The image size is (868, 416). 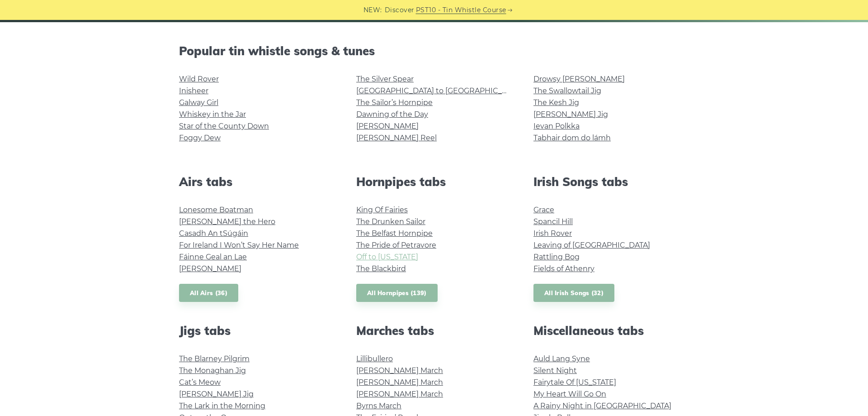 What do you see at coordinates (392, 114) in the screenshot?
I see `a: Dawning of the Day` at bounding box center [392, 114].